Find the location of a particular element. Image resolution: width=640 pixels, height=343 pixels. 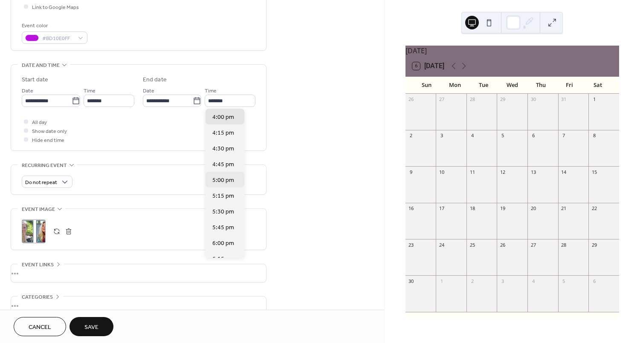

span: Event image is located at coordinates (38, 209).